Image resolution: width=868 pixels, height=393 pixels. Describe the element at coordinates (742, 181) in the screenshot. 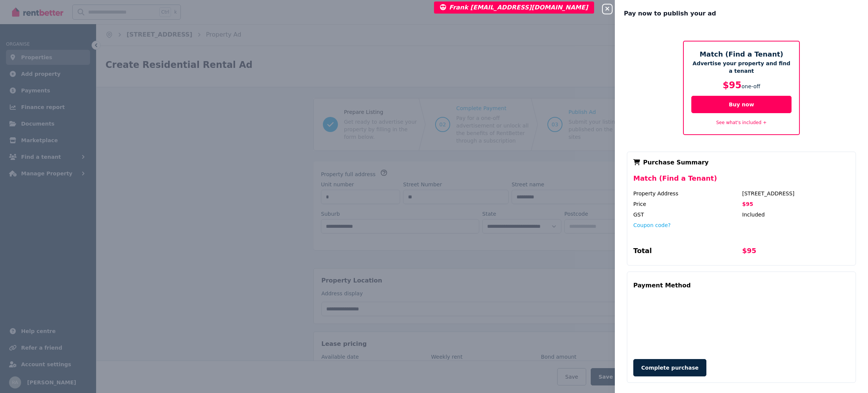

I see `div: Match (Find a Tenant)` at that location.